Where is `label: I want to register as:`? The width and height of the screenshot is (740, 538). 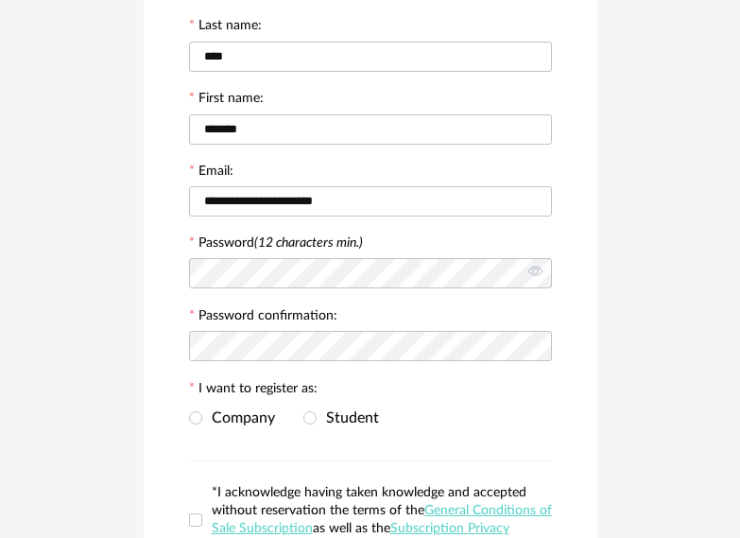
label: I want to register as: is located at coordinates (253, 390).